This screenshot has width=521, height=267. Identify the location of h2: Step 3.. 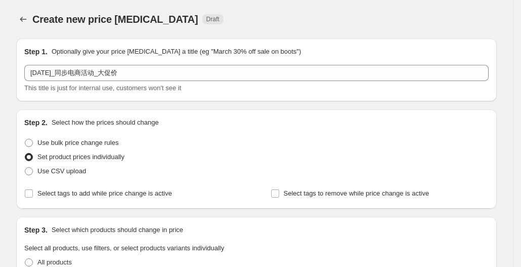
(36, 230).